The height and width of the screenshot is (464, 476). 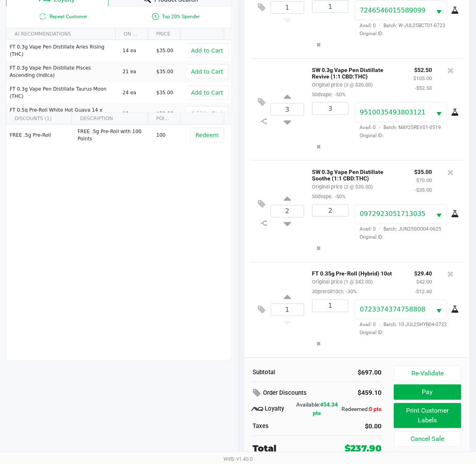 What do you see at coordinates (424, 88) in the screenshot?
I see `small: -$52.50` at bounding box center [424, 88].